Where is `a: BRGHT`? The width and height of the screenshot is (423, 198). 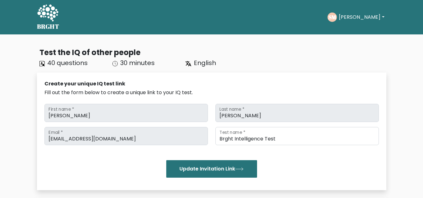
a: BRGHT is located at coordinates (48, 17).